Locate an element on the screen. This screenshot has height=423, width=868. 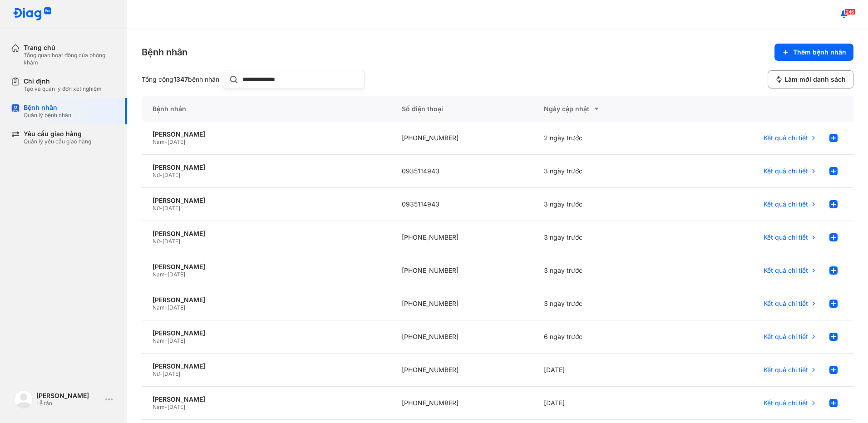
div: Chỉ định is located at coordinates (63, 81).